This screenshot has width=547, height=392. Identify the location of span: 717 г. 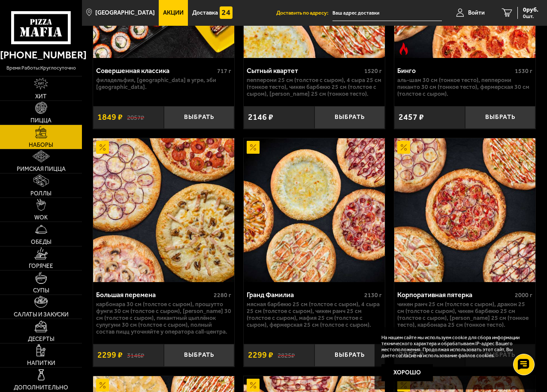
(224, 71).